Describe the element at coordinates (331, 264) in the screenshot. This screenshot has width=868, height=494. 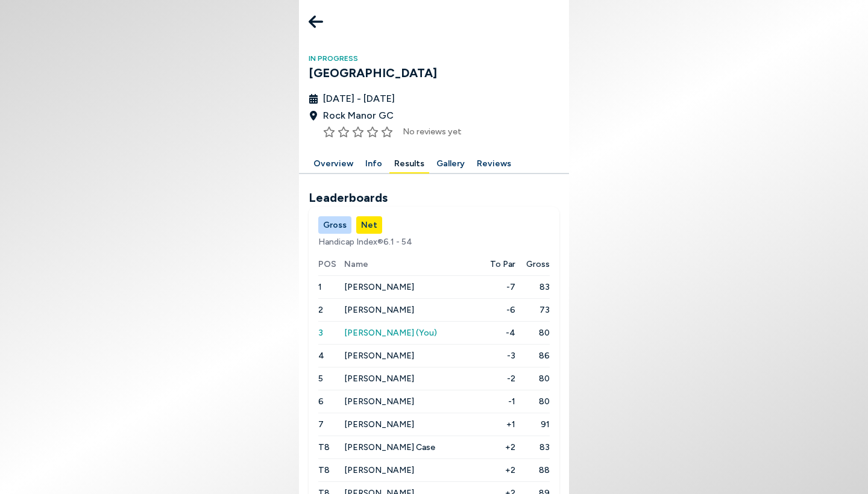
I see `span: POS` at that location.